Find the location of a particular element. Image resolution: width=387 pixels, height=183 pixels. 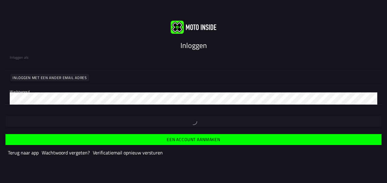

ion-button: Een account aanmaken is located at coordinates (194, 140).